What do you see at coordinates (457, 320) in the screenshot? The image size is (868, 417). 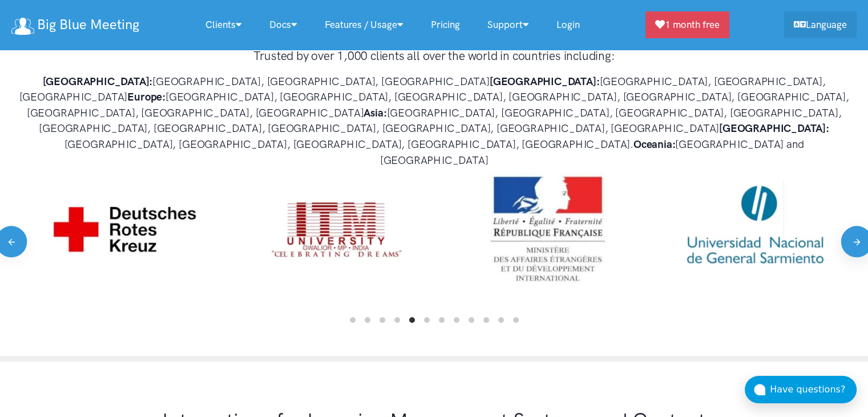 I see `li: Page dot 8` at bounding box center [457, 320].